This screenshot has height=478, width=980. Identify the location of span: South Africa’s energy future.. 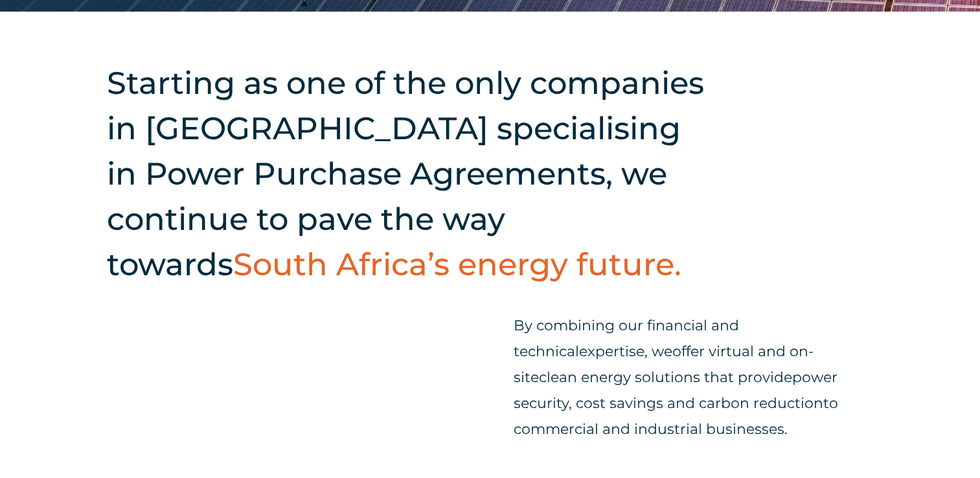
(457, 264).